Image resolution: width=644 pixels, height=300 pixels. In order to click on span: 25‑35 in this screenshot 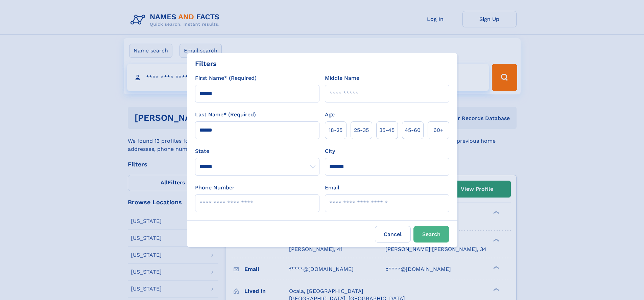, I will do `click(362, 130)`.